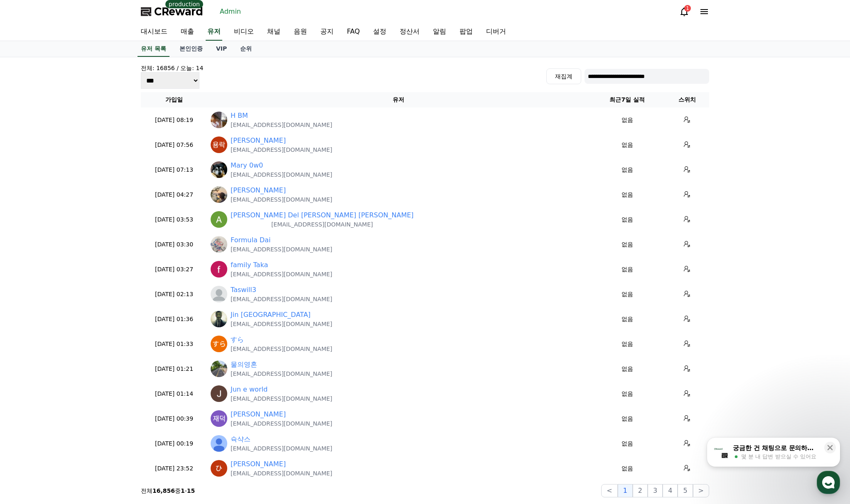  Describe the element at coordinates (153, 49) in the screenshot. I see `a: 유저 목록` at that location.